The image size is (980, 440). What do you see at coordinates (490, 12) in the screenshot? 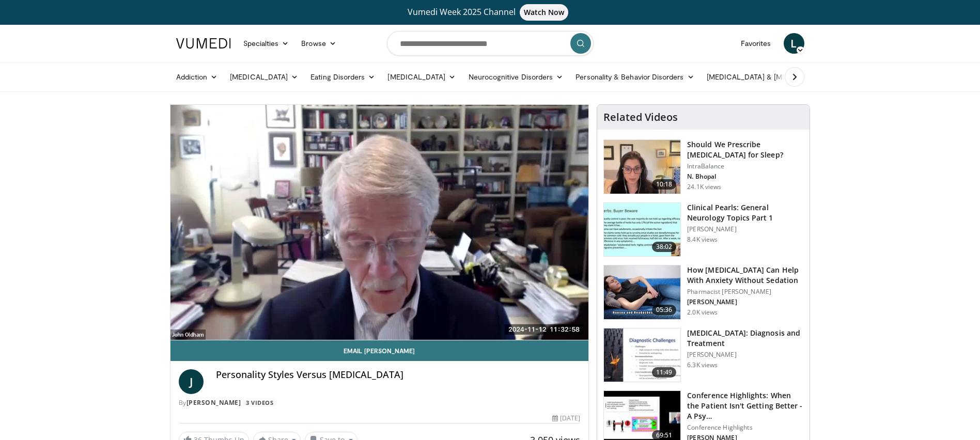
I see `a: Vumedi Week 2025 ChannelWatch Now` at bounding box center [490, 12].